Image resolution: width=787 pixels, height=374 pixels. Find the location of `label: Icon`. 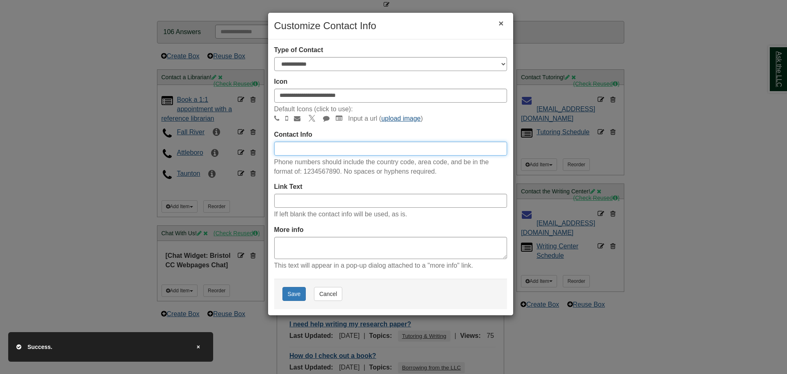

label: Icon is located at coordinates (281, 82).